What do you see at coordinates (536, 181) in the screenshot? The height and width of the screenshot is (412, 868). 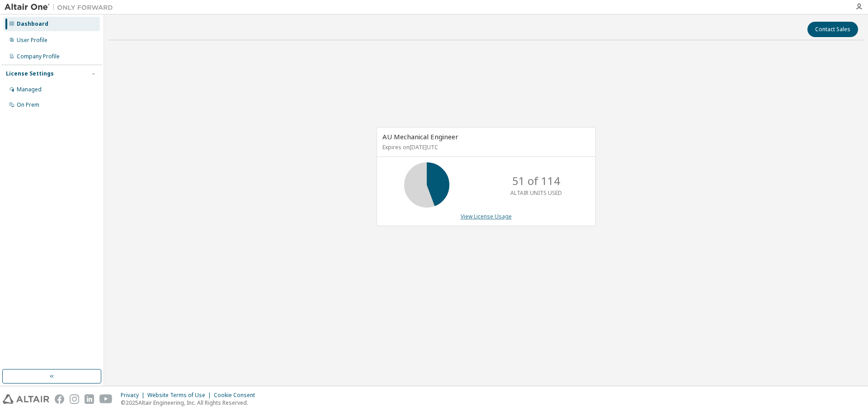 I see `p: 51 of 114` at bounding box center [536, 181].